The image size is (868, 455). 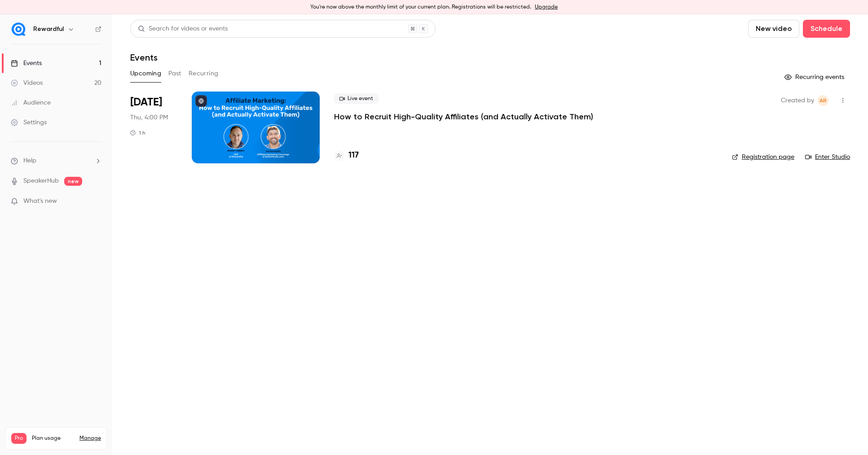 What do you see at coordinates (144, 57) in the screenshot?
I see `h1: Events` at bounding box center [144, 57].